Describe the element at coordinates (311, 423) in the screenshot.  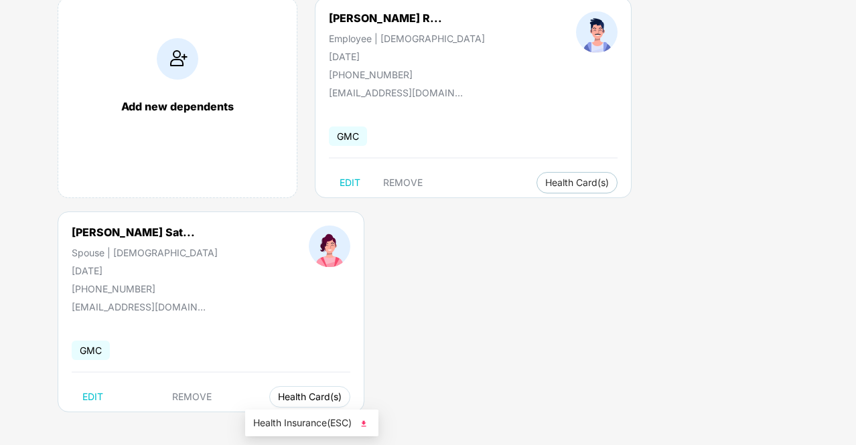
I see `span: Health Insurance(ESC)` at that location.